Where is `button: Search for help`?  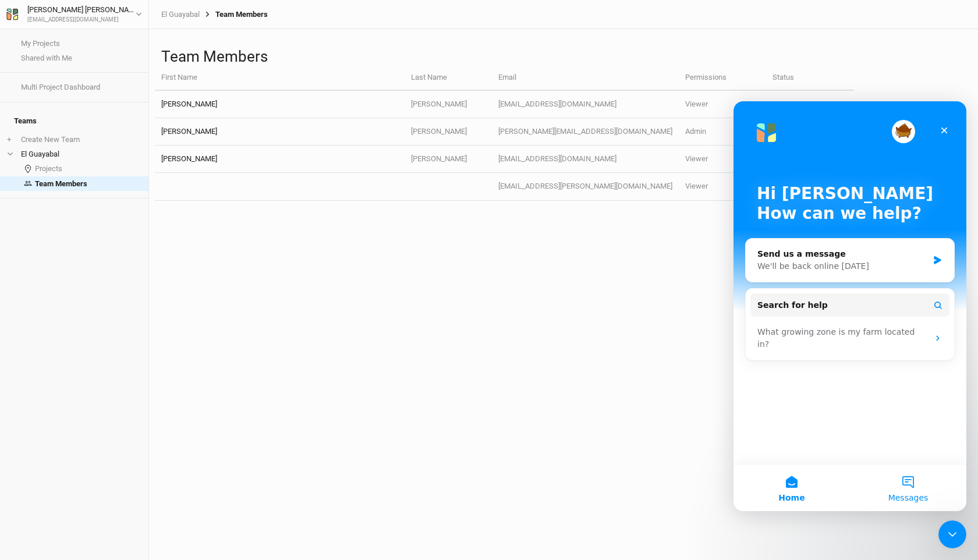 button: Search for help is located at coordinates (116, 204).